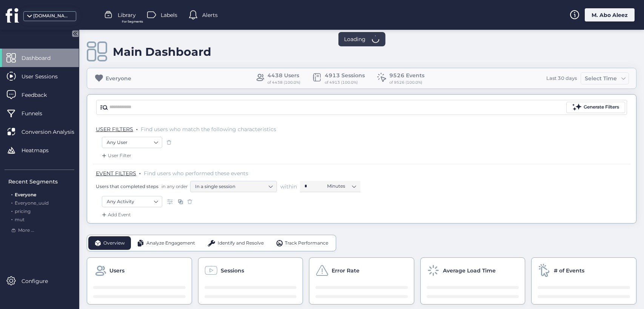  What do you see at coordinates (41, 151) in the screenshot?
I see `span: Heatmaps` at bounding box center [41, 151].